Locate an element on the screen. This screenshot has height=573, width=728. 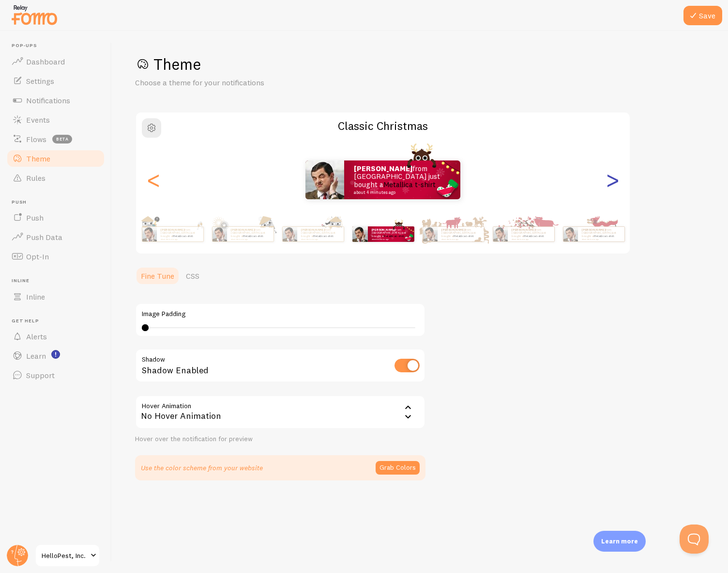
button: Grab Colors is located at coordinates (397, 468).